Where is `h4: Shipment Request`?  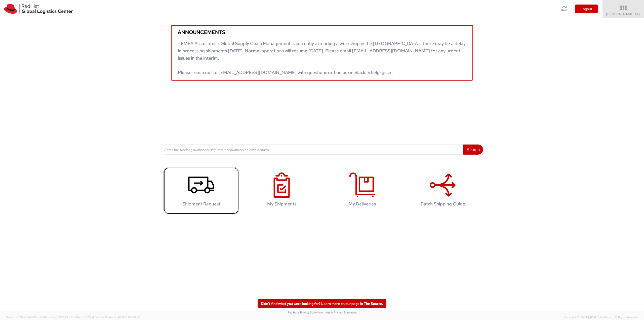 h4: Shipment Request is located at coordinates (201, 204).